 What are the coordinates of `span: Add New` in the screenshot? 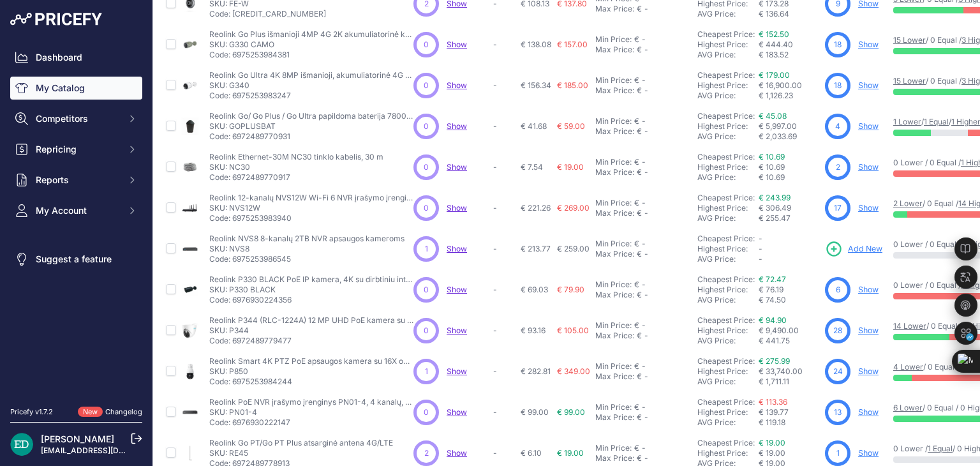 It's located at (865, 249).